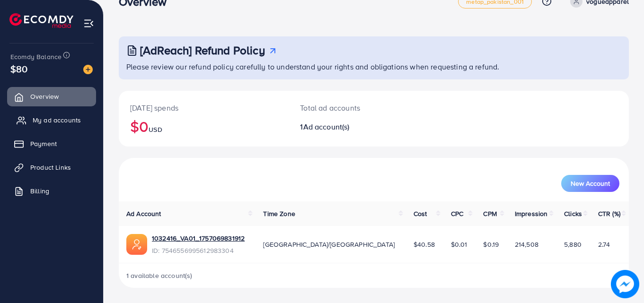 The image size is (644, 303). What do you see at coordinates (57, 120) in the screenshot?
I see `span: My ad accounts` at bounding box center [57, 120].